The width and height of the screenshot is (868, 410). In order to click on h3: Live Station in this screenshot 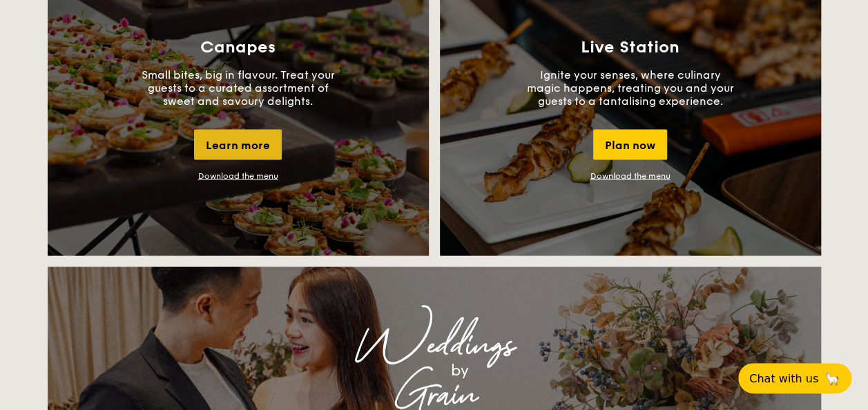, I will do `click(629, 48)`.